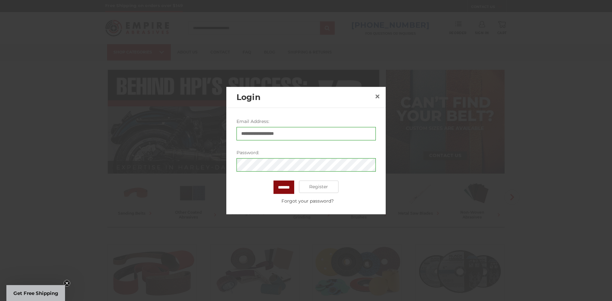  Describe the element at coordinates (377, 97) in the screenshot. I see `a: Close` at that location.